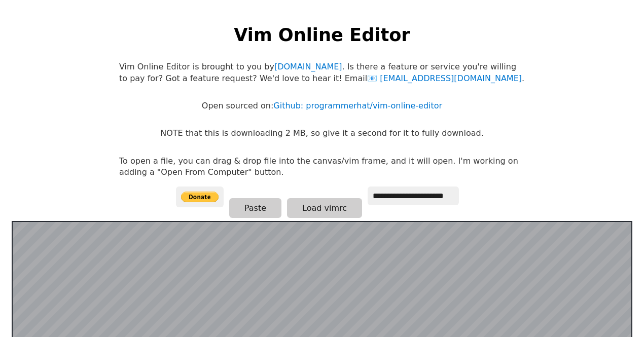 The image size is (644, 337). What do you see at coordinates (358, 105) in the screenshot?
I see `a: Github: programmerhat/vim-online-editor` at bounding box center [358, 105].